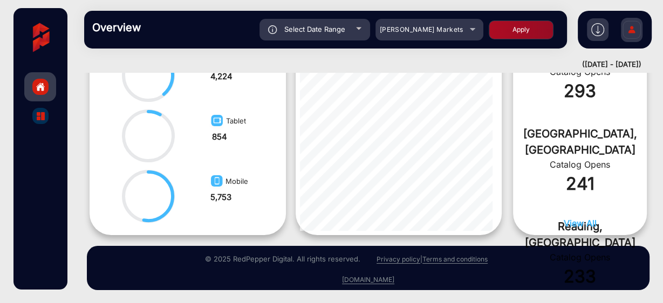 The width and height of the screenshot is (663, 303). Describe the element at coordinates (219, 136) in the screenshot. I see `strong: 854` at that location.